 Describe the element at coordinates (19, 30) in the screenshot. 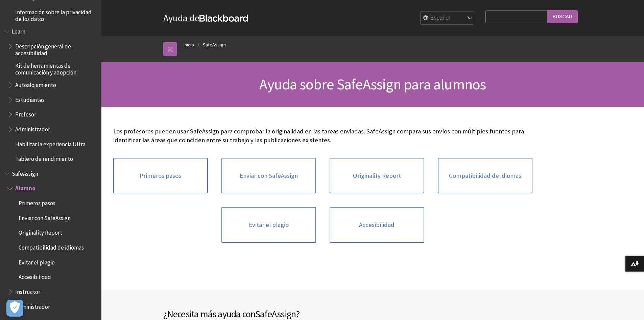

I see `span: Learn` at that location.